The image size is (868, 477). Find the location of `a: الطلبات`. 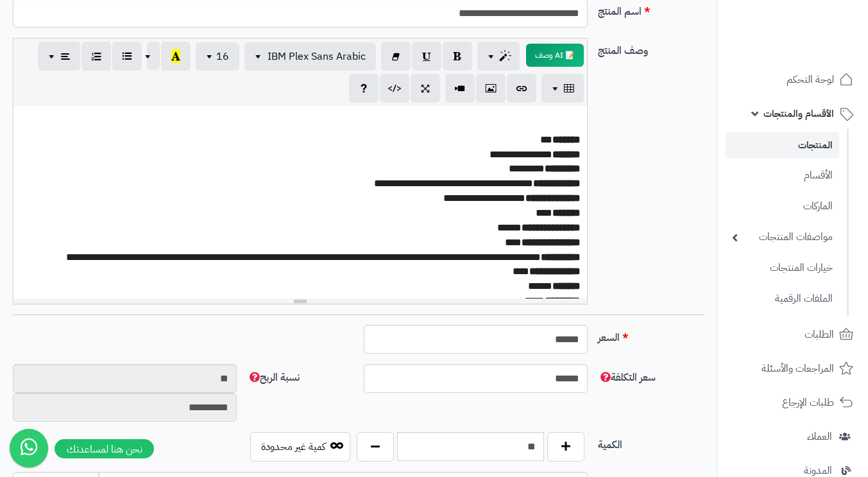

a: الطلبات is located at coordinates (793, 335).